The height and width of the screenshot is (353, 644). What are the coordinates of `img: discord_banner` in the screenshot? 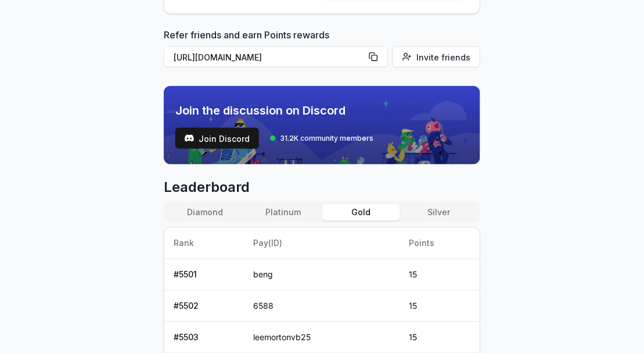 It's located at (322, 125).